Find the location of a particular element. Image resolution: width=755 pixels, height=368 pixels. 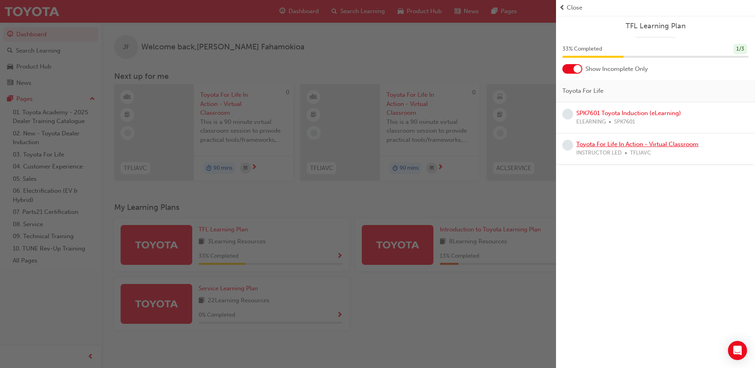

span: SPK7601 is located at coordinates (625, 122).